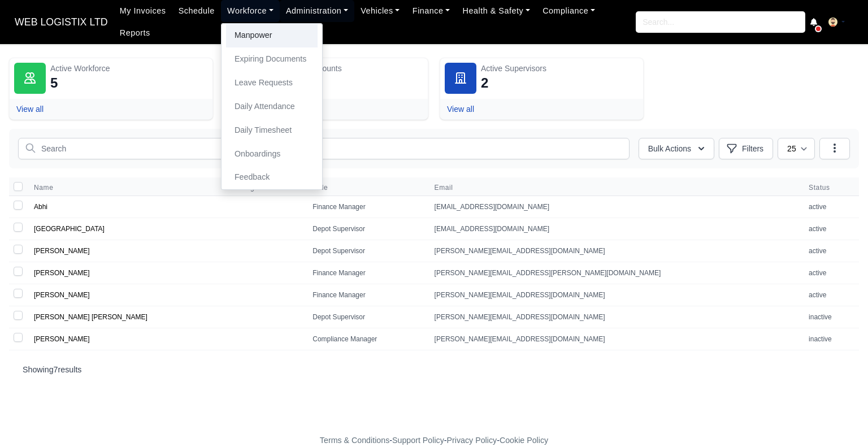  I want to click on td: Compliance Manager, so click(366, 339).